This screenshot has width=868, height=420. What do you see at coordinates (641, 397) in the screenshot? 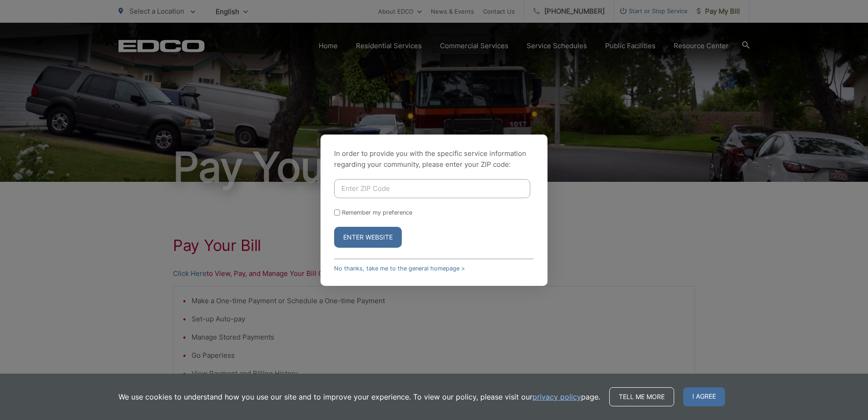
I see `a: Tell me more` at bounding box center [641, 397].